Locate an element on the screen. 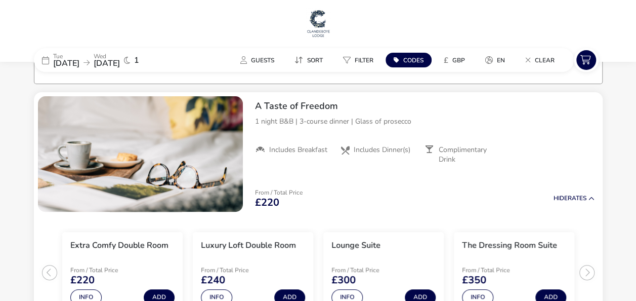  h3: Extra Comfy Double Room is located at coordinates (119, 245).